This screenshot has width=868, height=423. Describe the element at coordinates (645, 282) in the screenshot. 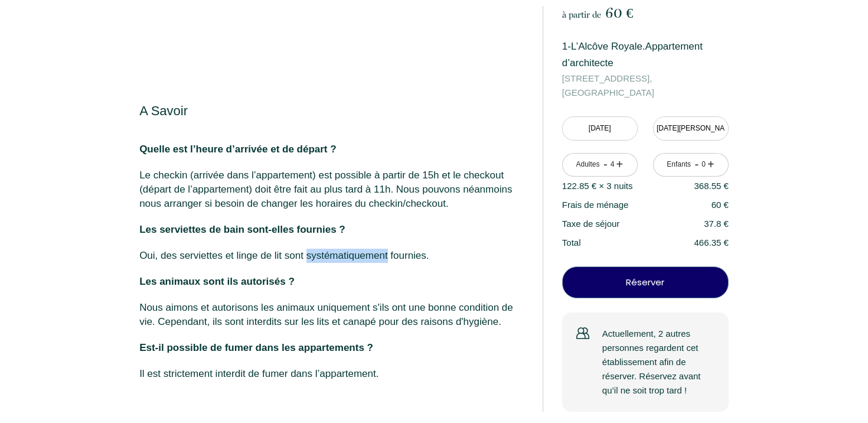

I see `p: Réserver` at that location.